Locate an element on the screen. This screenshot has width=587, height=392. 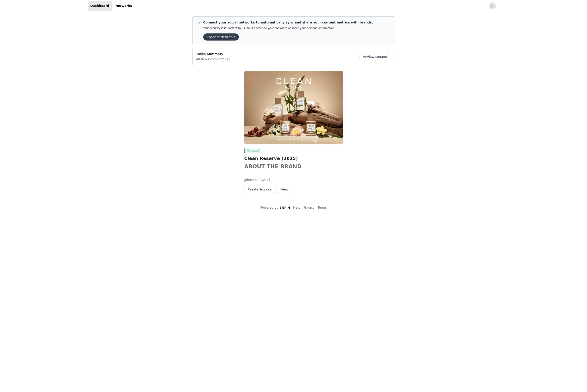
a: View is located at coordinates (284, 190).